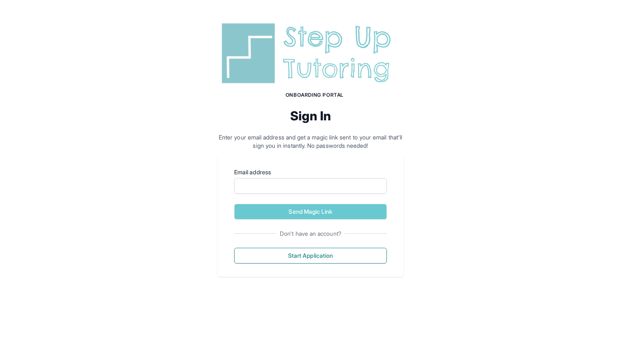 This screenshot has height=364, width=621. Describe the element at coordinates (310, 234) in the screenshot. I see `span: Don't have an account?` at that location.